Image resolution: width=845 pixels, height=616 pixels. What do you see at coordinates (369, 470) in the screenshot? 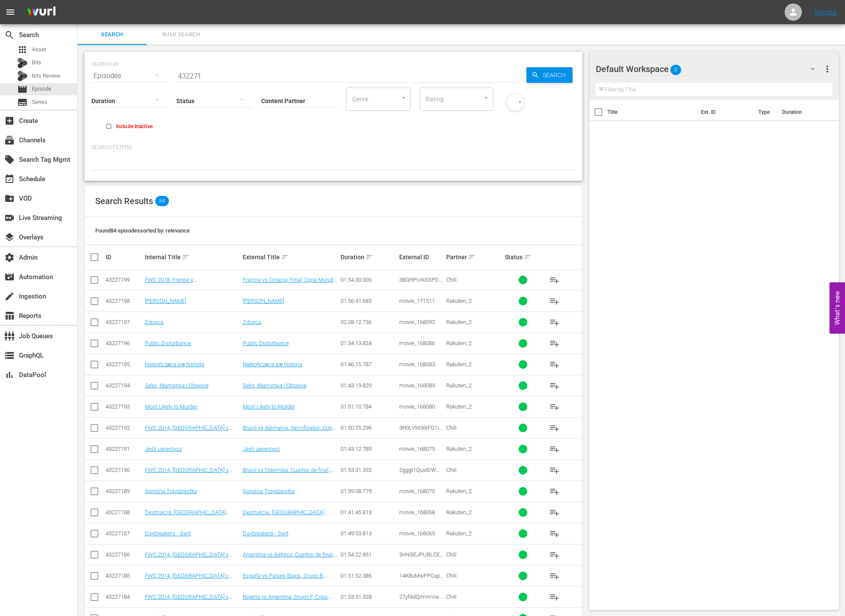
I see `div: 01:53:31.392` at bounding box center [369, 470].